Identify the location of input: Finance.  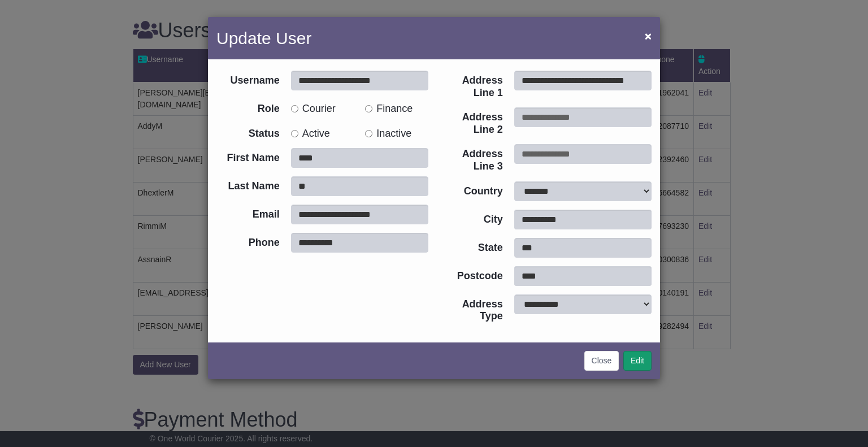
(368, 108).